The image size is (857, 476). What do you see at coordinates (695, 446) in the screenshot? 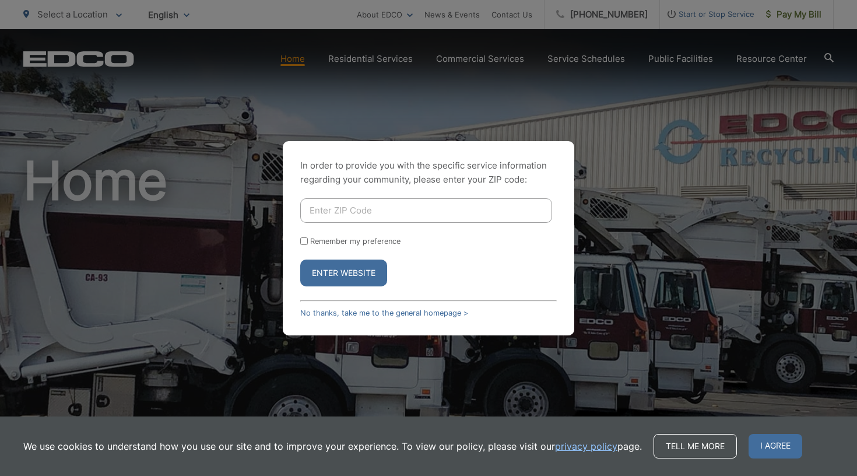
I see `a: Tell me more` at bounding box center [695, 446].